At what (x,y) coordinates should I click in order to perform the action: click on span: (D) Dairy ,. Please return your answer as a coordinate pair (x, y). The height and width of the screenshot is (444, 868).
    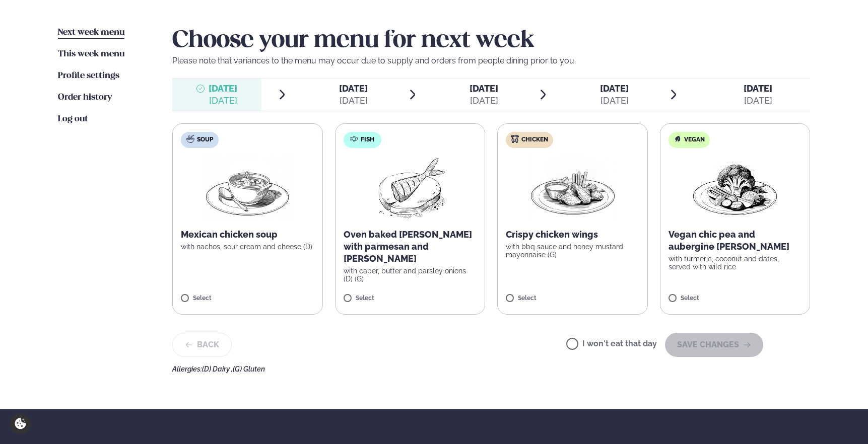
    Looking at the image, I should click on (217, 369).